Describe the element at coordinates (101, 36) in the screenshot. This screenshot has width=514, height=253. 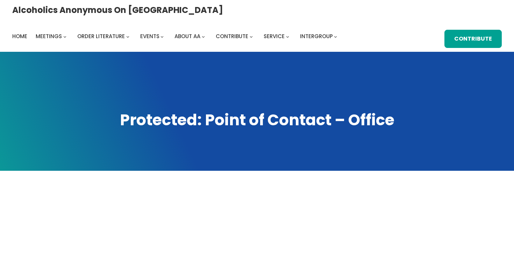
I see `span: Order Literature` at that location.